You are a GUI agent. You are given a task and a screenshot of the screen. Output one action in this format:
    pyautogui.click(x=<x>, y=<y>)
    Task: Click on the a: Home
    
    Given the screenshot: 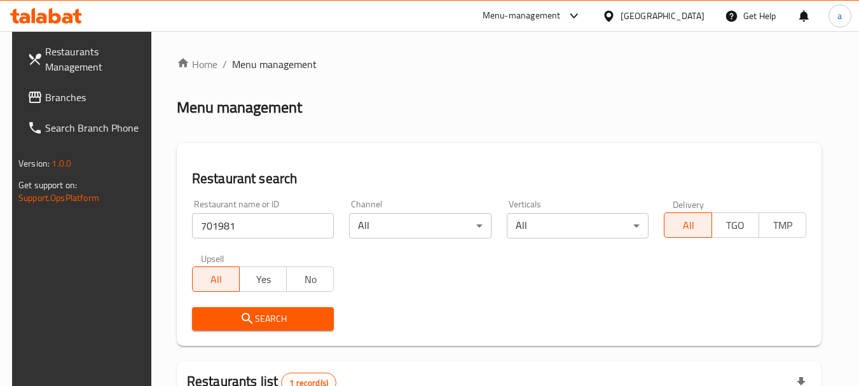 What is the action you would take?
    pyautogui.click(x=197, y=64)
    